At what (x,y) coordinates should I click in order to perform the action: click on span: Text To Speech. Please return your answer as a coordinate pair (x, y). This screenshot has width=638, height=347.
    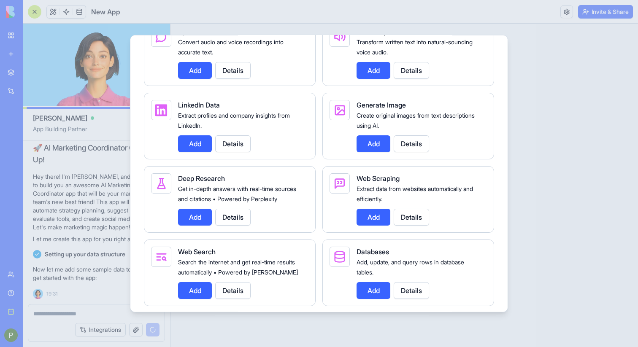
    Looking at the image, I should click on (380, 31).